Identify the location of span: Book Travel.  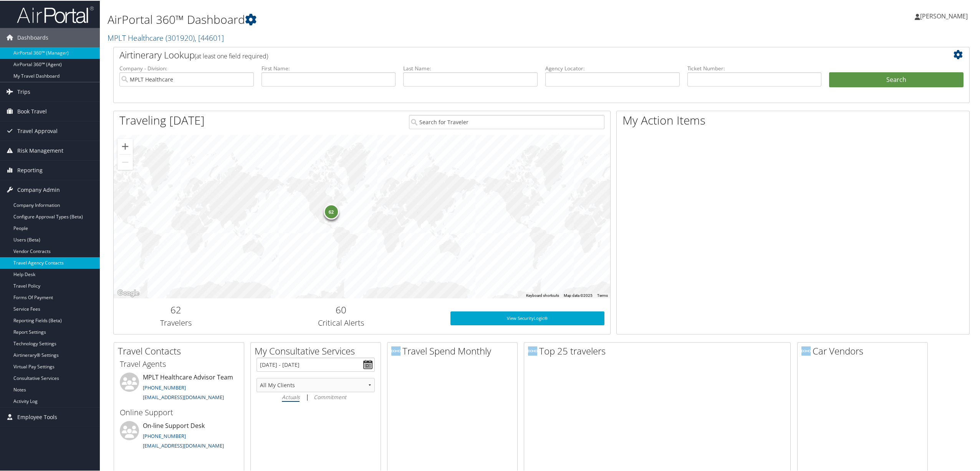
(32, 111).